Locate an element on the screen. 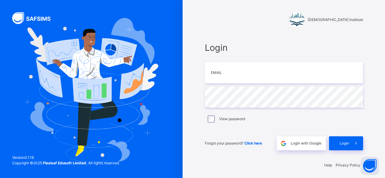 Image resolution: width=385 pixels, height=178 pixels. a: Click here is located at coordinates (253, 143).